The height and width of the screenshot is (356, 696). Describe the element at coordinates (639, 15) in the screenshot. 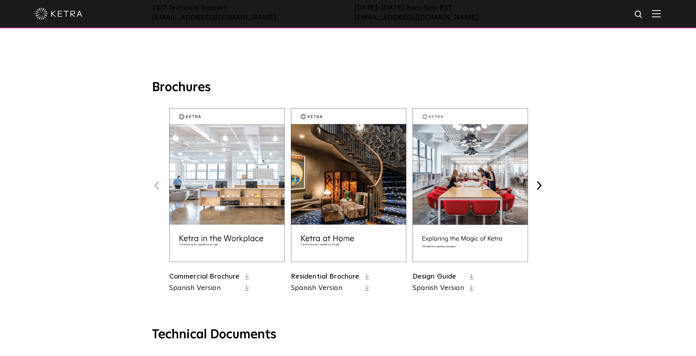

I see `img: search icon` at that location.